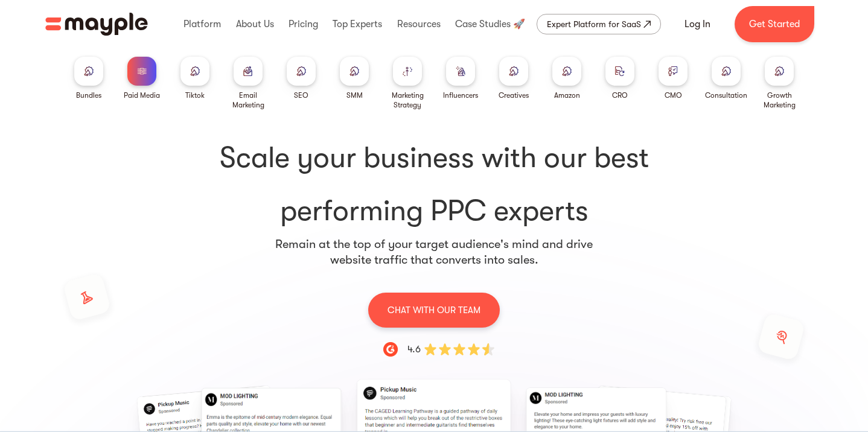 This screenshot has height=432, width=868. Describe the element at coordinates (195, 78) in the screenshot. I see `a: Tiktok` at that location.